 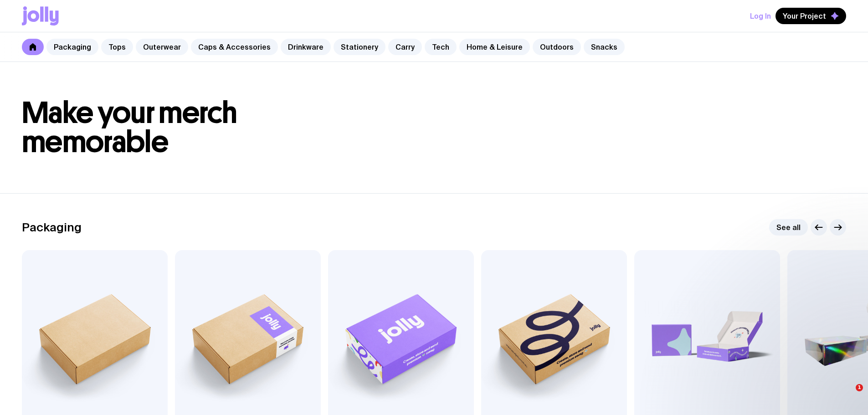 I want to click on button: Log In, so click(x=760, y=16).